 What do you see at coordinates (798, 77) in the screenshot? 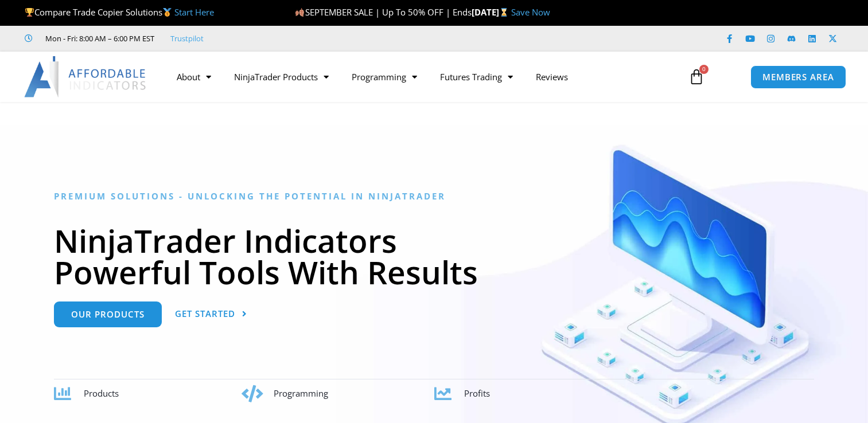
I see `span: MEMBERS AREA` at bounding box center [798, 77].